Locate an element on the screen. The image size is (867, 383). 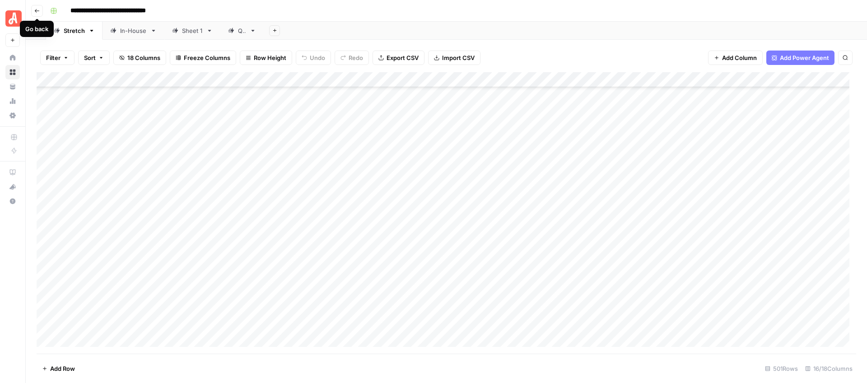
a: Settings is located at coordinates (13, 116).